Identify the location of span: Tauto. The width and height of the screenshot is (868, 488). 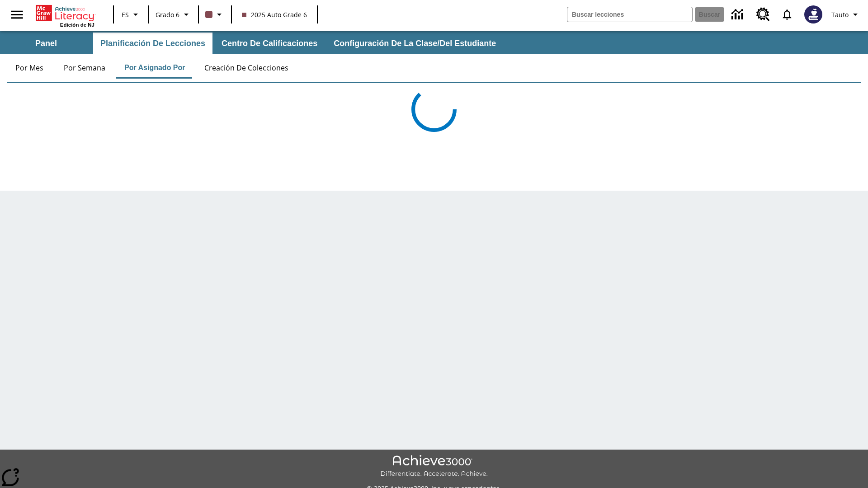
(840, 15).